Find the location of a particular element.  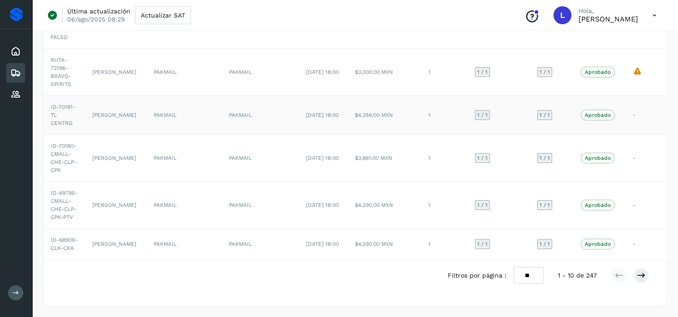

span: ID-67743-TL SATELITE-FLETE EN FALSO is located at coordinates (64, 21).